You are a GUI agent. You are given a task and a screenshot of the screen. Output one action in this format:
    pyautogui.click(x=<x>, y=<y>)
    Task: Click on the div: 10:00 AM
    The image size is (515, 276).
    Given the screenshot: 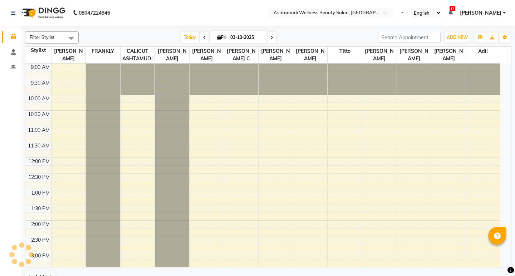 What is the action you would take?
    pyautogui.click(x=39, y=99)
    